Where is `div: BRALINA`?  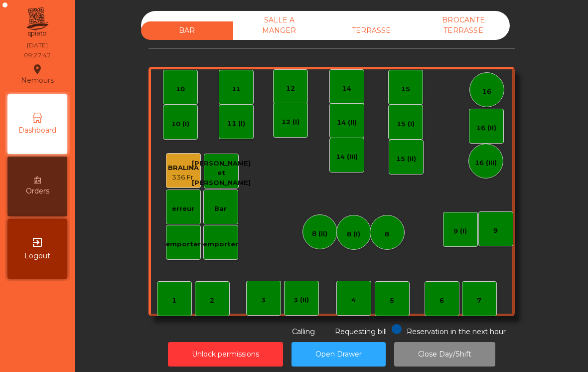 div: BRALINA is located at coordinates (183, 168).